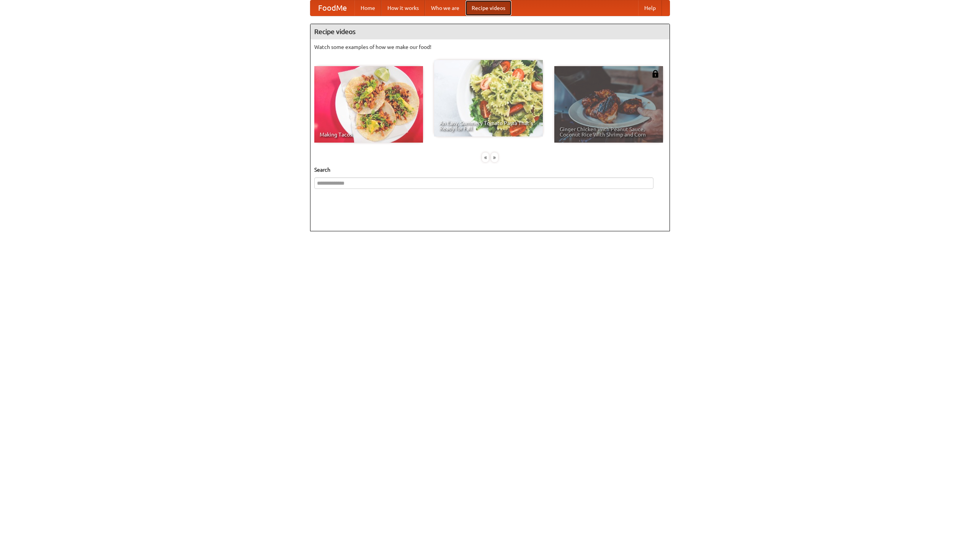 This screenshot has width=980, height=541. Describe the element at coordinates (489, 98) in the screenshot. I see `a: An Easy, Summery Tomato Pasta That's Ready for Fall` at that location.